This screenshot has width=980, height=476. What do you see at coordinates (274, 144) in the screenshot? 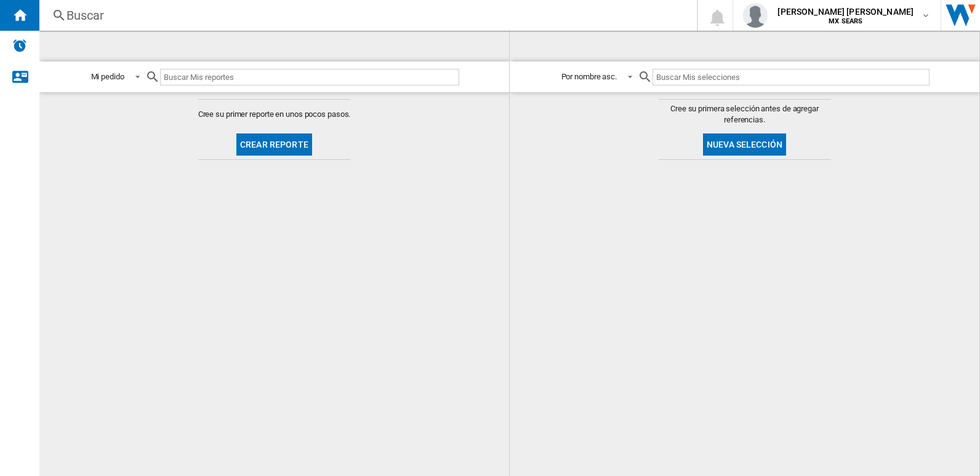
I see `button: Crear reporte` at bounding box center [274, 144].